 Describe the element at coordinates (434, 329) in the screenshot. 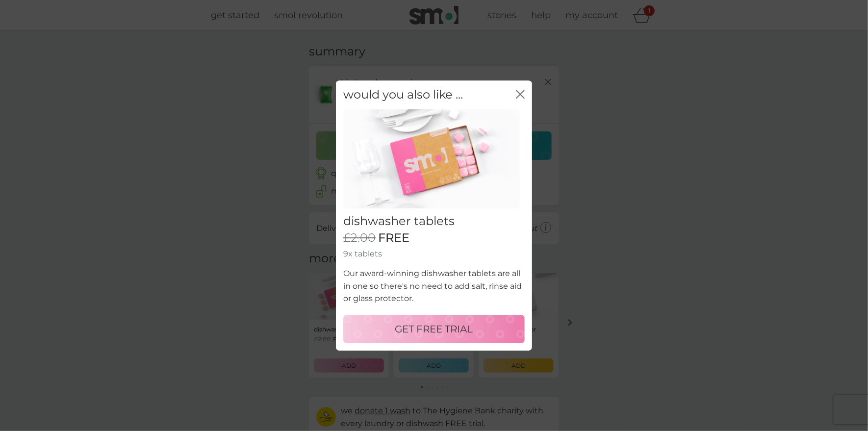

I see `p: GET FREE TRIAL` at that location.